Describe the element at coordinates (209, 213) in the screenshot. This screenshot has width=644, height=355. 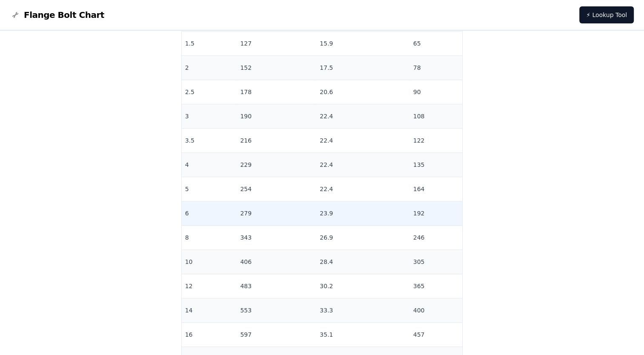
I see `td: 6` at that location.